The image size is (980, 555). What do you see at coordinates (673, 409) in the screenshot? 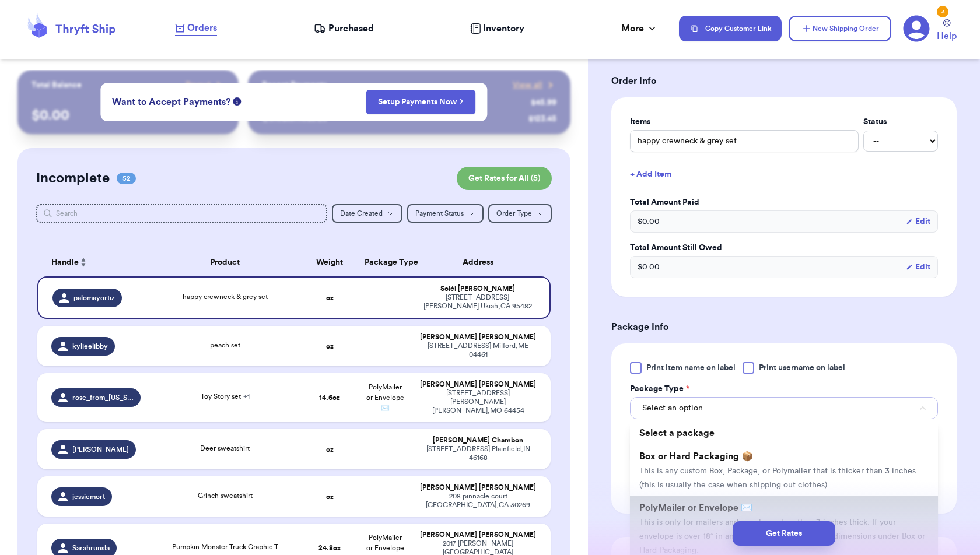
I see `span: Select an option` at bounding box center [673, 409].